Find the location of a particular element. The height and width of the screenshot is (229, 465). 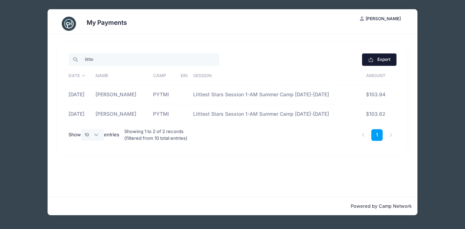

th: Camp: activate to sort column ascending is located at coordinates (164, 76).